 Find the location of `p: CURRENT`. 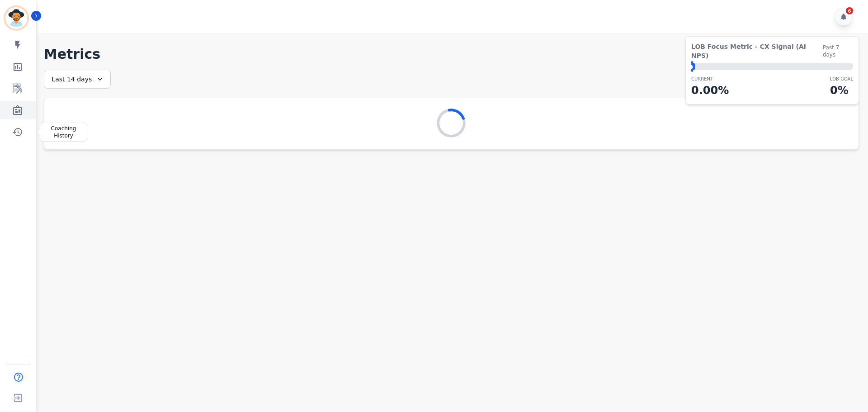

p: CURRENT is located at coordinates (710, 79).